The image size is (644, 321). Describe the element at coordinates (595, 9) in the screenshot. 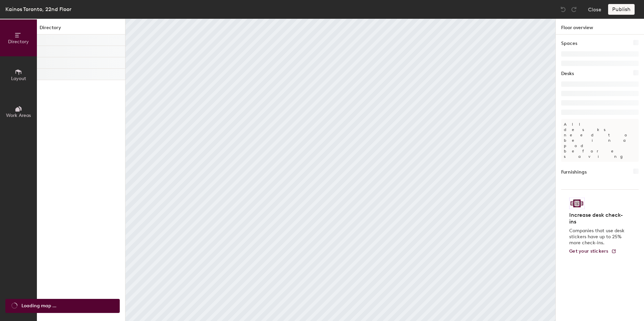

I see `button: Close` at that location.